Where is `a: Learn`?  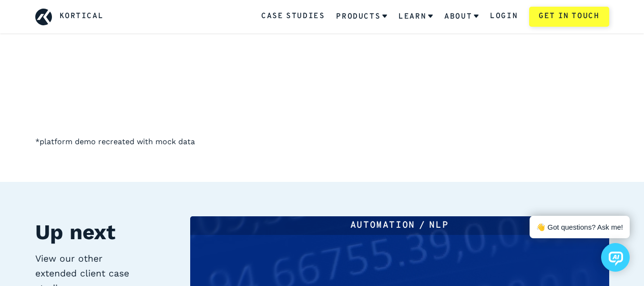
a: Learn is located at coordinates (416, 17).